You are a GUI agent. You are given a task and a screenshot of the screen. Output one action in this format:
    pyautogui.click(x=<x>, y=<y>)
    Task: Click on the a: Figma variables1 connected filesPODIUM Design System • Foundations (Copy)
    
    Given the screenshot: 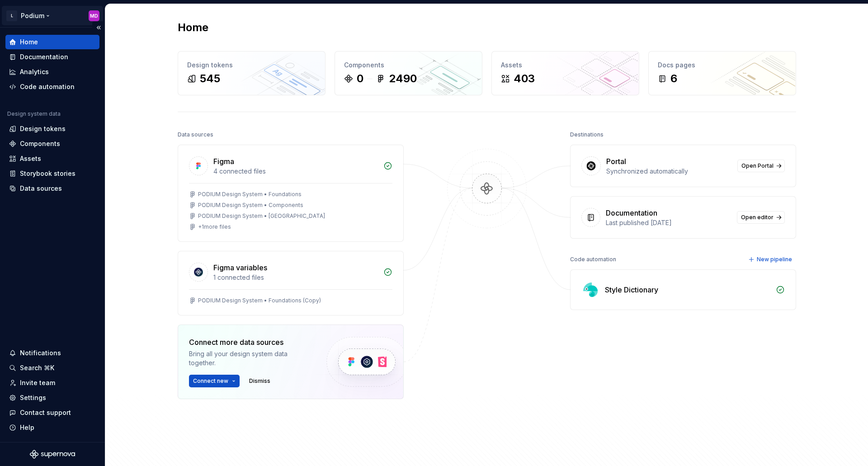 What is the action you would take?
    pyautogui.click(x=291, y=283)
    